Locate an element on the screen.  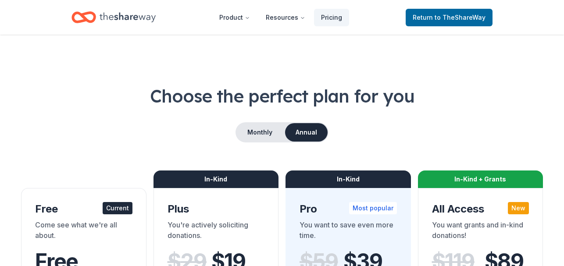
span: Return is located at coordinates (449, 18).